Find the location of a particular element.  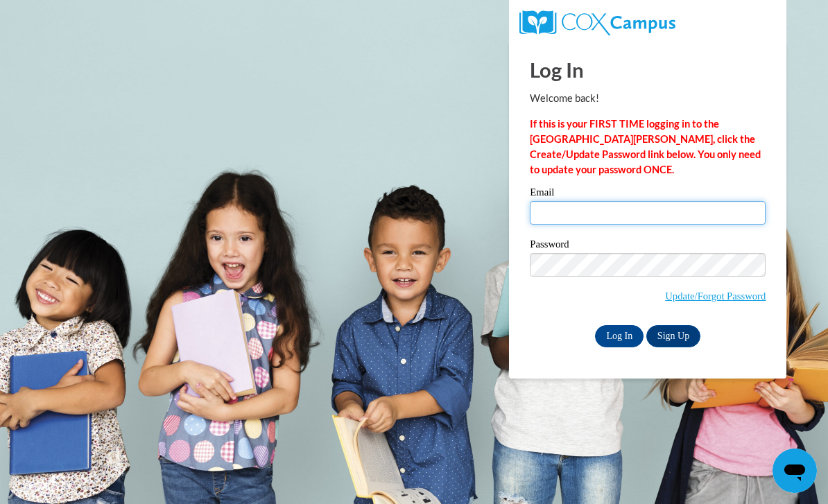

label: Password is located at coordinates (647, 246).